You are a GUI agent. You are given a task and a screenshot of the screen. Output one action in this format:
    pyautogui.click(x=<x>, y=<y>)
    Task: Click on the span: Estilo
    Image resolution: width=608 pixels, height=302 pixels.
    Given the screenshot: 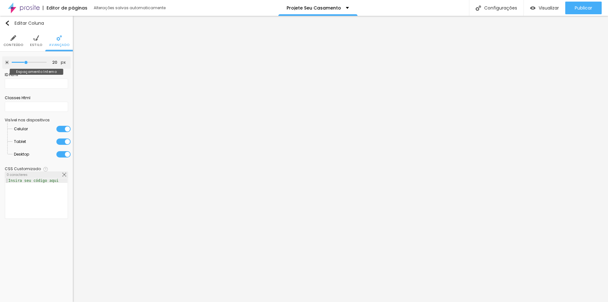 What is the action you would take?
    pyautogui.click(x=36, y=45)
    